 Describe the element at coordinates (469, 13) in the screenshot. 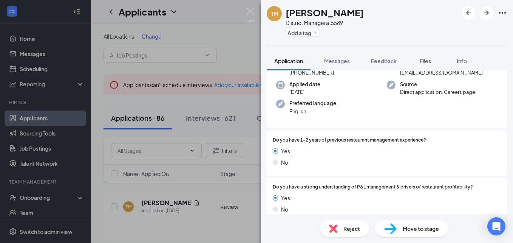

I see `button: ArrowLeftNew` at that location.